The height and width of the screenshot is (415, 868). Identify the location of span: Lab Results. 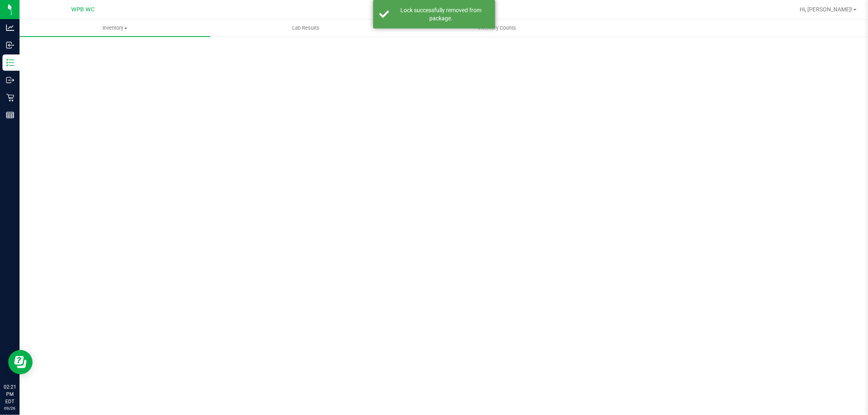
(306, 28).